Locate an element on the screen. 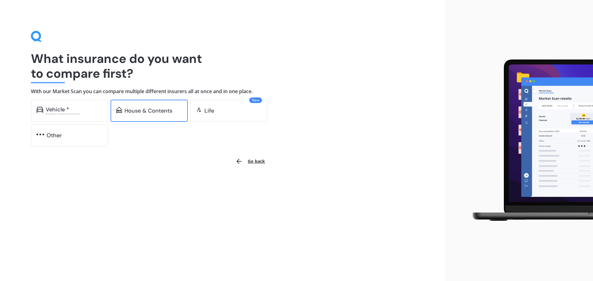  div: Other is located at coordinates (54, 136).